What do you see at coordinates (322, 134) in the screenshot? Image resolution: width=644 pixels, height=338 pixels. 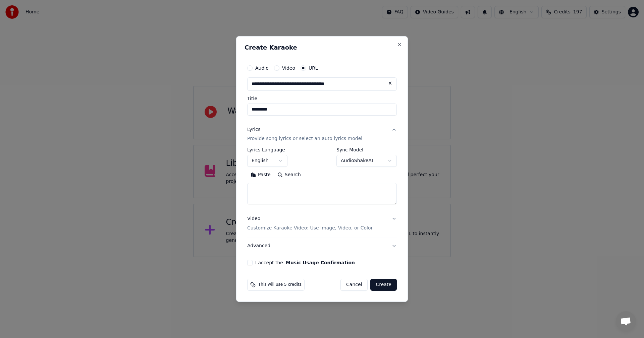 I see `button: LyricsProvide song lyrics or select an auto lyrics model` at bounding box center [322, 134].